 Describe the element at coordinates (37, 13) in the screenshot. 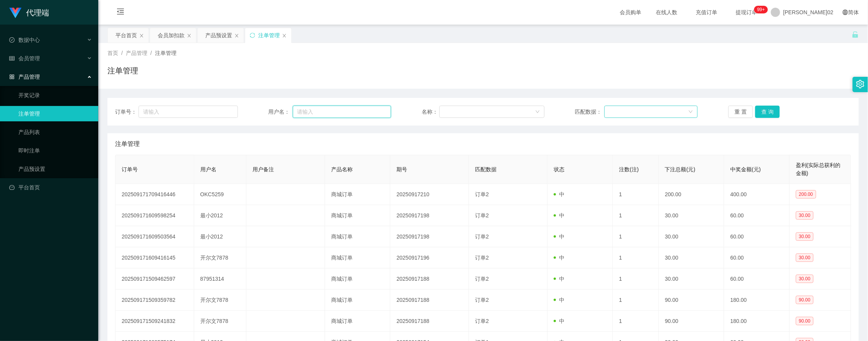

I see `h1: 代理端` at that location.